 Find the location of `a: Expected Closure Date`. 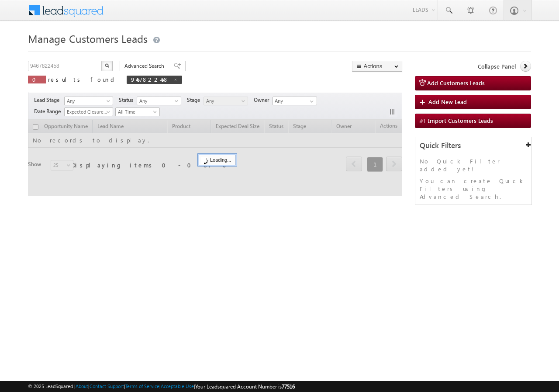

a: Expected Closure Date is located at coordinates (89, 112).